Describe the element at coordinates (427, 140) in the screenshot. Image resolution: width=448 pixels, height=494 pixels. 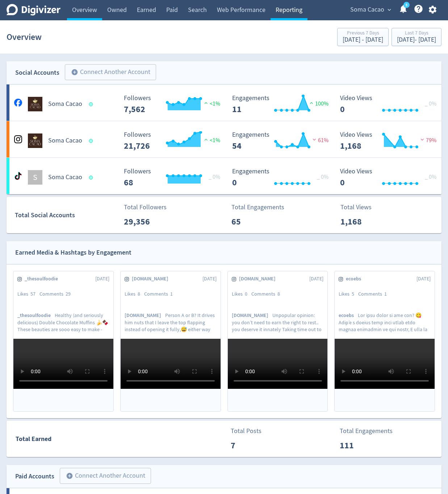
I see `span: 79%` at that location.